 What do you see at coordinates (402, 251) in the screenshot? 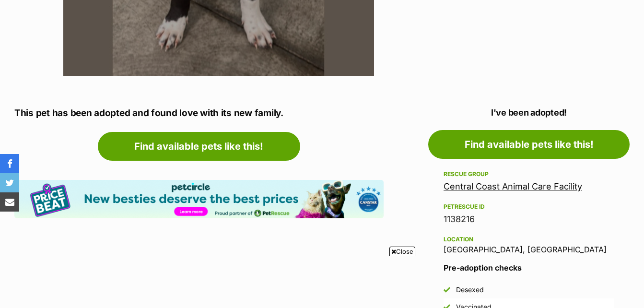
I see `span: Close` at bounding box center [402, 251].